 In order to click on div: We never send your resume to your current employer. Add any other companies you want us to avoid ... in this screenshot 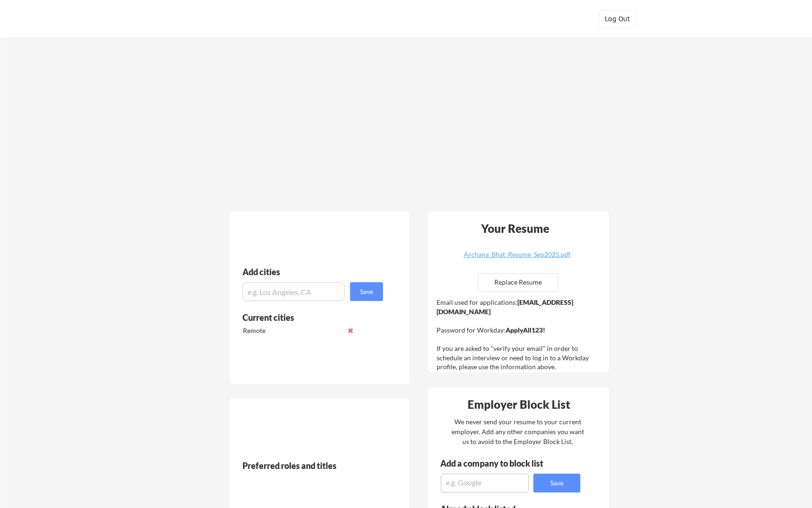, I will do `click(517, 431)`.